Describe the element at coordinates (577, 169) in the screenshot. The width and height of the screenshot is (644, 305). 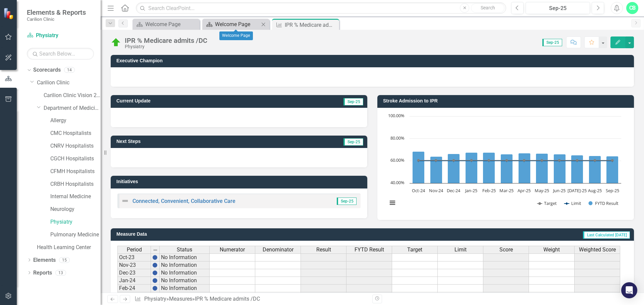
I see `path: Jul-25, 65.14. FYTD Result.` at that location.